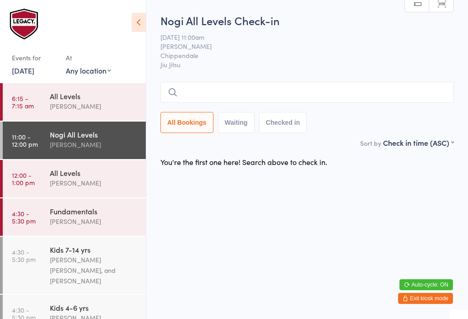  What do you see at coordinates (283, 122) in the screenshot?
I see `button: Checked in` at bounding box center [283, 122].